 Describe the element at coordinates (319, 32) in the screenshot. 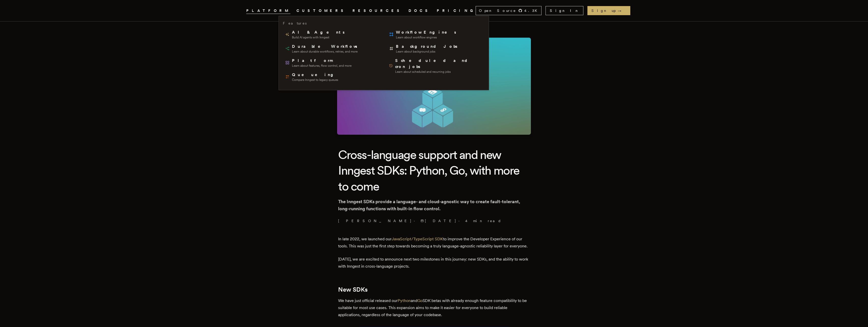

I see `span: AI & Agents` at that location.